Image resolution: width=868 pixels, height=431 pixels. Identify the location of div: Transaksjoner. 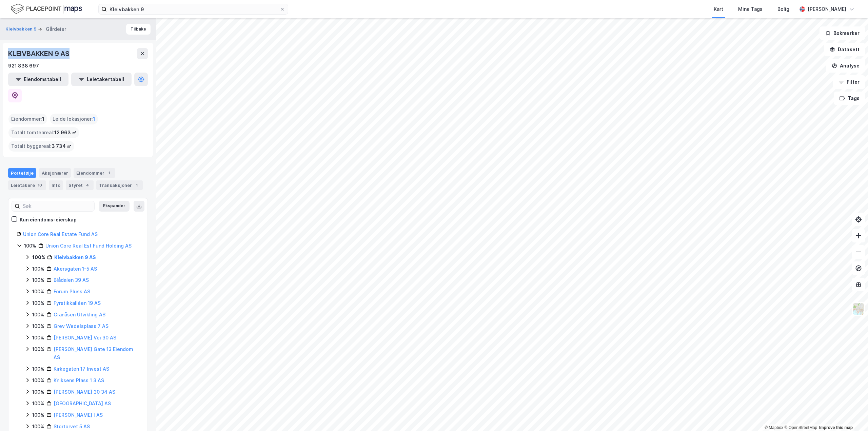
(119, 185).